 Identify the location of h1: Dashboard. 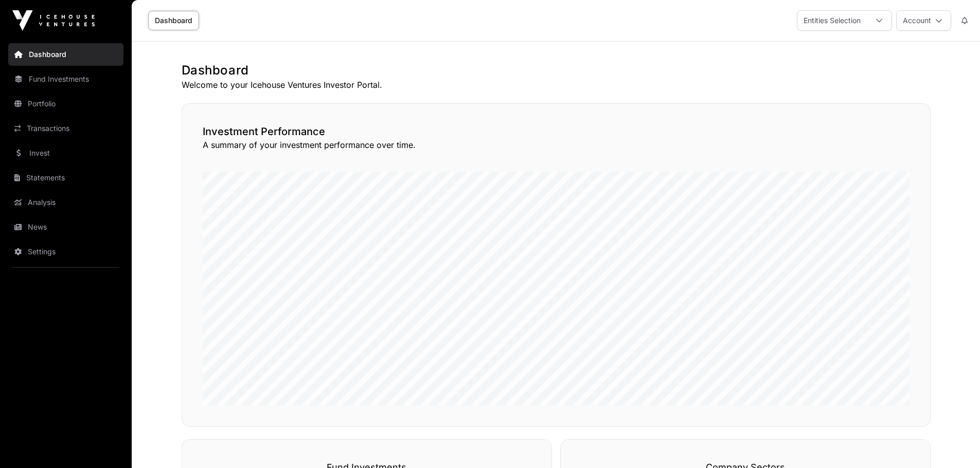
(556, 70).